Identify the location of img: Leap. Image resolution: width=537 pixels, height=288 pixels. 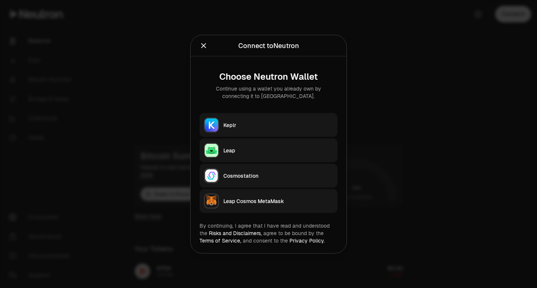
(211, 150).